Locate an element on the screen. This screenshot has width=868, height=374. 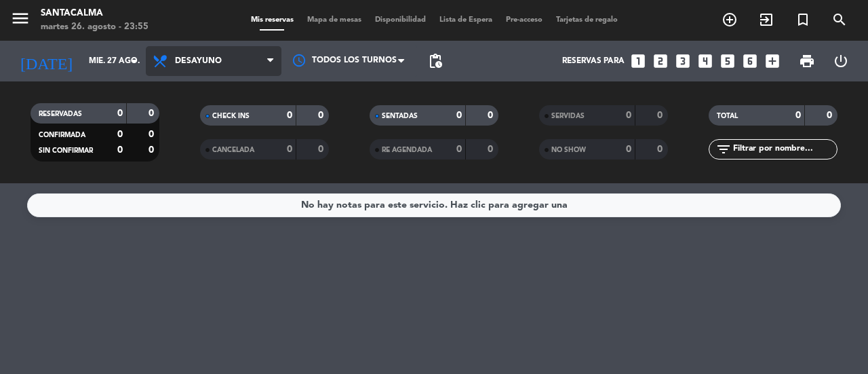
button: menu is located at coordinates (21, 21).